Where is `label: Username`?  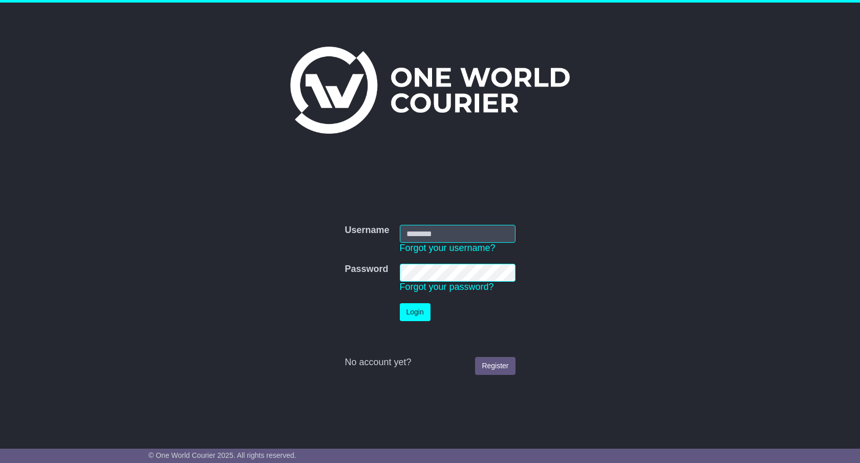 label: Username is located at coordinates (366, 230).